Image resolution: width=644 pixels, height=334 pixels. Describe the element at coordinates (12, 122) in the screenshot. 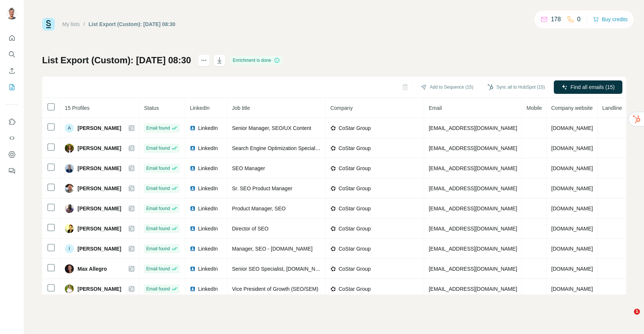

I see `button: Use Surfe on LinkedIn` at that location.